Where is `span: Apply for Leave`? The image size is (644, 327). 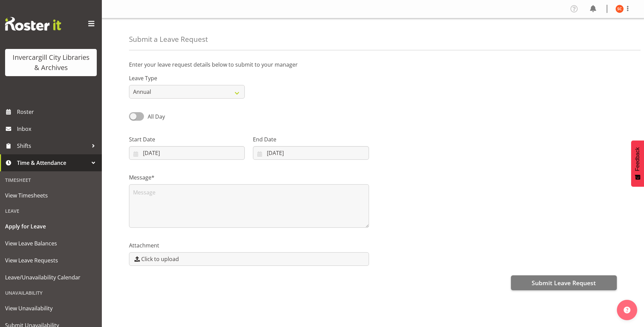
span: Apply for Leave is located at coordinates (51, 226).